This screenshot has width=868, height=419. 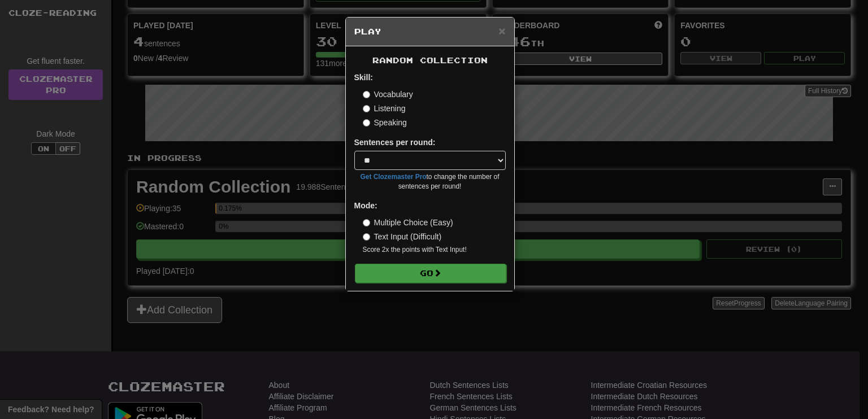 What do you see at coordinates (388, 94) in the screenshot?
I see `label: Vocabulary` at bounding box center [388, 94].